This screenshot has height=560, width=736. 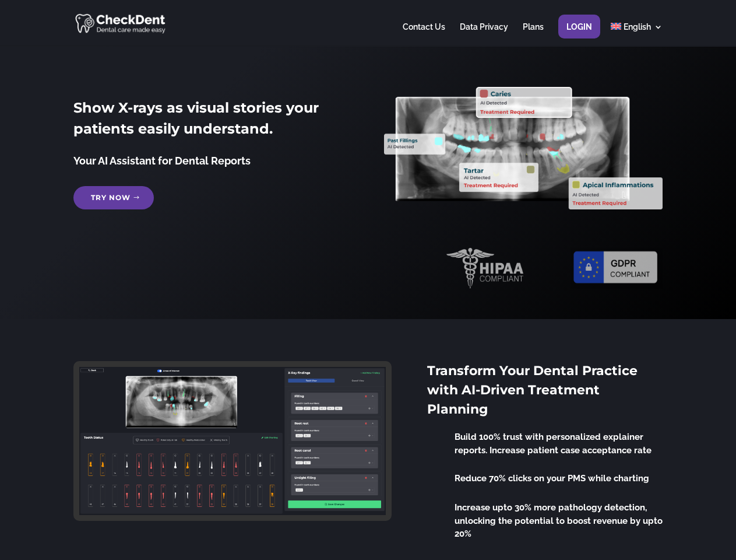 What do you see at coordinates (637, 27) in the screenshot?
I see `span: English` at bounding box center [637, 27].